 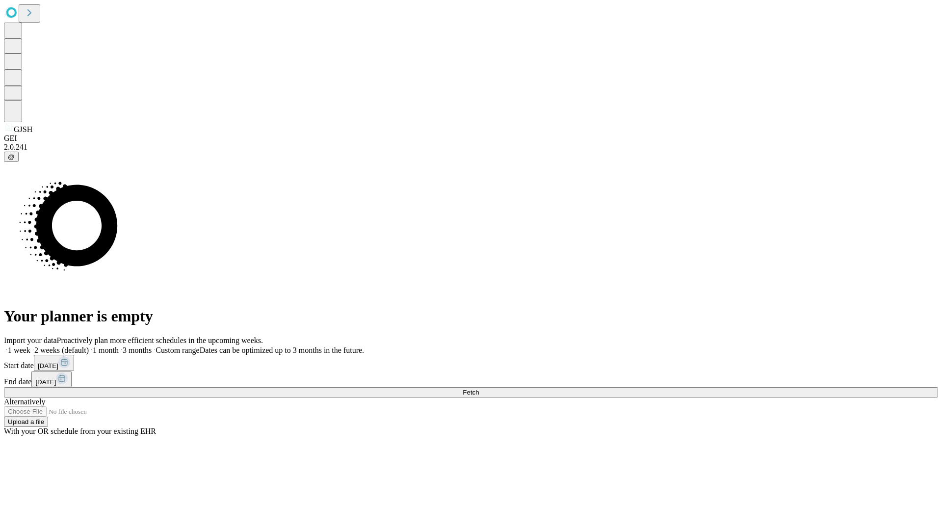 What do you see at coordinates (137, 350) in the screenshot?
I see `span: 3 months` at bounding box center [137, 350].